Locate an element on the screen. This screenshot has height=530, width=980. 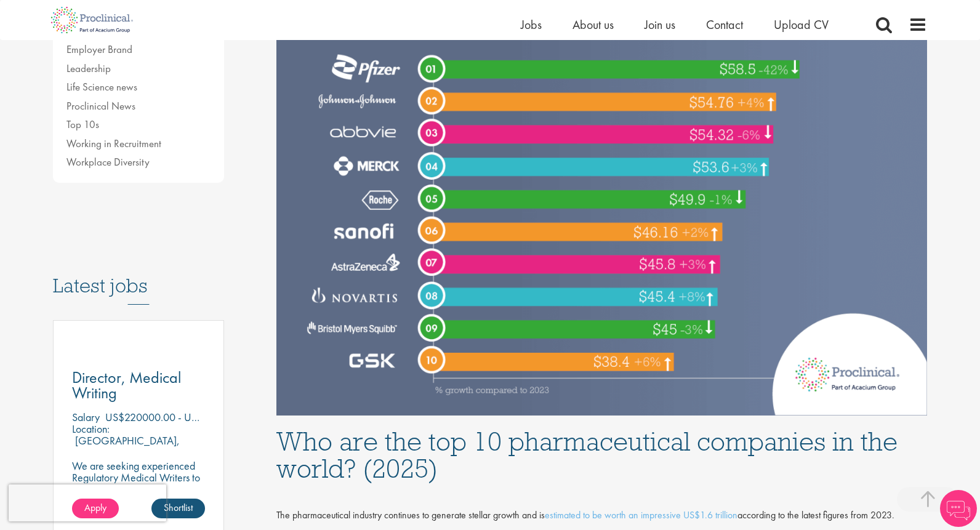
span: Contact is located at coordinates (724, 25).